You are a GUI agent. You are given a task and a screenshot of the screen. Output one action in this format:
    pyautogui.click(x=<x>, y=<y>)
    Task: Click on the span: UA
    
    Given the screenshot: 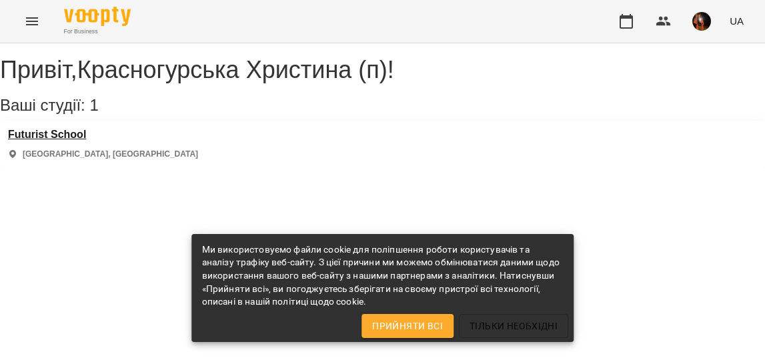 What is the action you would take?
    pyautogui.click(x=736, y=21)
    